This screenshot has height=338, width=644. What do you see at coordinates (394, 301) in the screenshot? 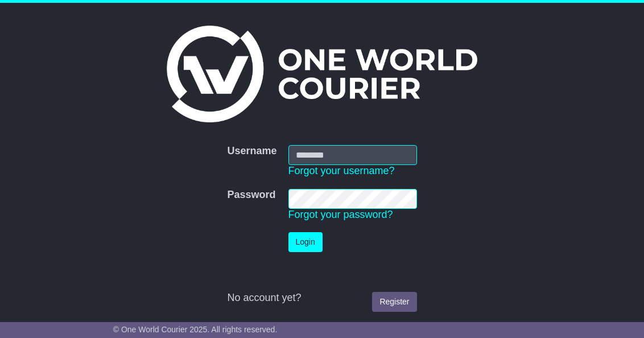
I see `a: Register` at bounding box center [394, 301].